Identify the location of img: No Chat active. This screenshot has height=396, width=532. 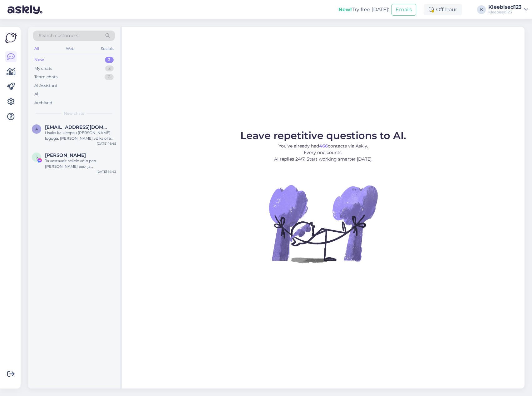
(323, 224).